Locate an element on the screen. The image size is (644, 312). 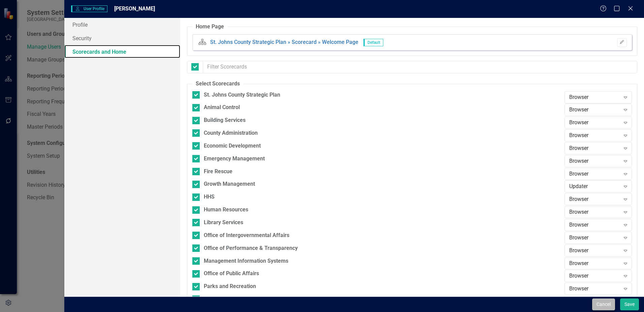
div: Emergency Management is located at coordinates (234, 159).